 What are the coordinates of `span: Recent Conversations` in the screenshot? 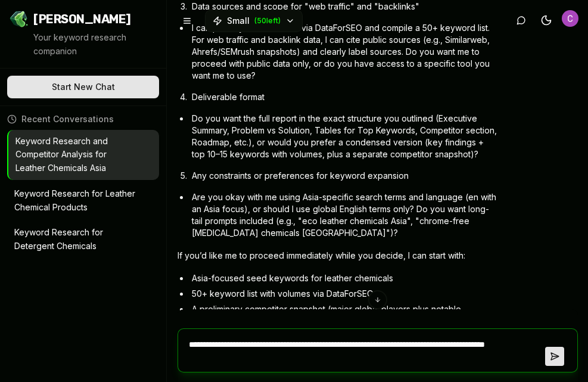 It's located at (67, 119).